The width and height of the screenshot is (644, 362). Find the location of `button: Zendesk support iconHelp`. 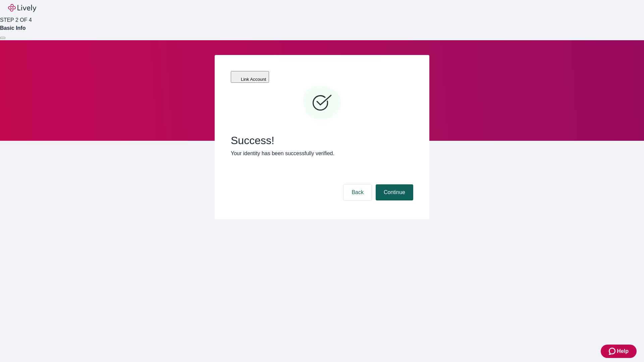

button: Zendesk support iconHelp is located at coordinates (618, 351).